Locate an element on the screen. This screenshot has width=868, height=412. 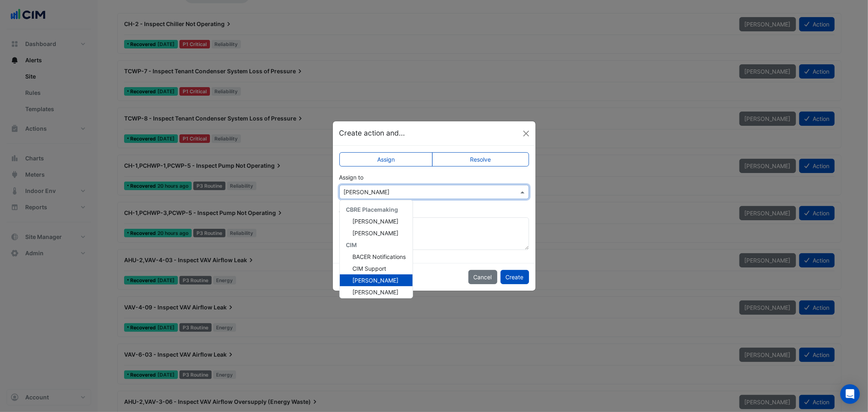
label: Assign to is located at coordinates (351, 177).